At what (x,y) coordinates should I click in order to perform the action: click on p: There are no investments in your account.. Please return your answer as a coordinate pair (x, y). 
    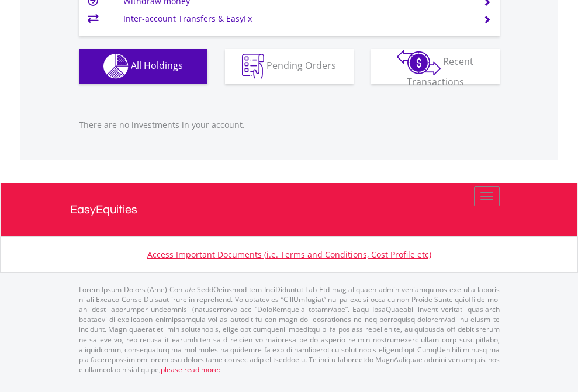
    Looking at the image, I should click on (289, 125).